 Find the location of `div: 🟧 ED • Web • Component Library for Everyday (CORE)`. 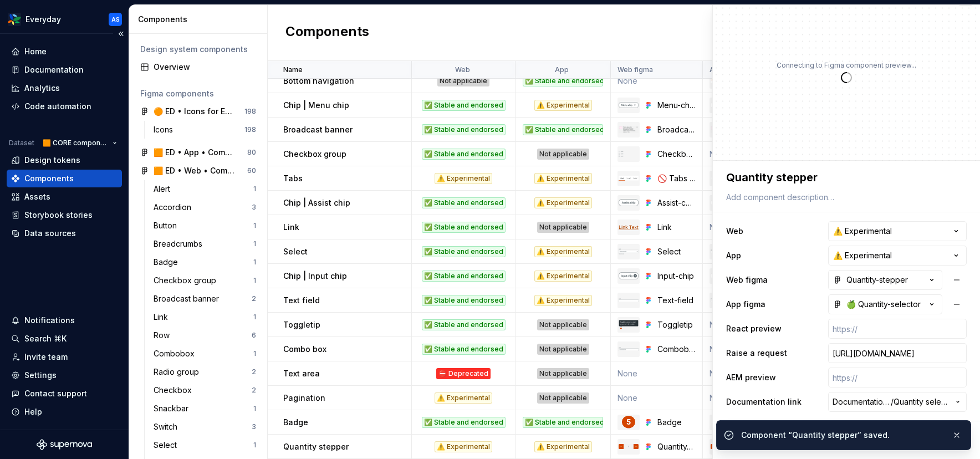

div: 🟧 ED • Web • Component Library for Everyday (CORE) is located at coordinates (194, 171).